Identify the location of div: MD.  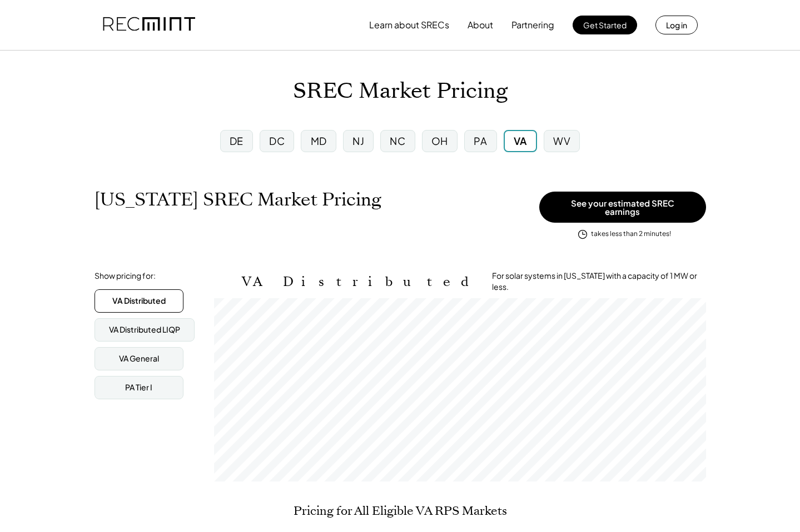
(318, 141).